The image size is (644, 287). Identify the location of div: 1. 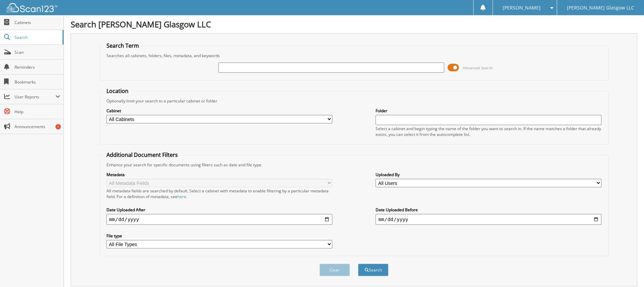
(58, 126).